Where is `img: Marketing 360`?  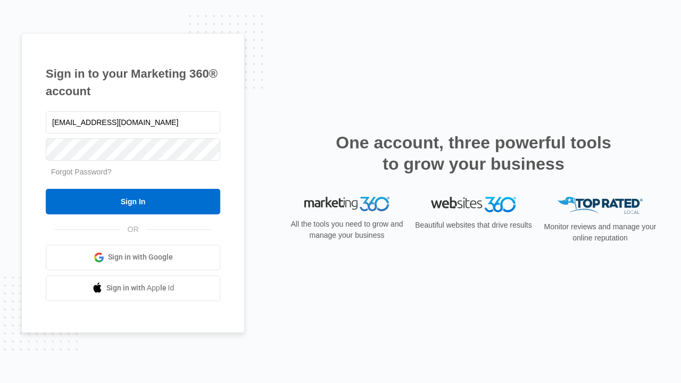 img: Marketing 360 is located at coordinates (347, 204).